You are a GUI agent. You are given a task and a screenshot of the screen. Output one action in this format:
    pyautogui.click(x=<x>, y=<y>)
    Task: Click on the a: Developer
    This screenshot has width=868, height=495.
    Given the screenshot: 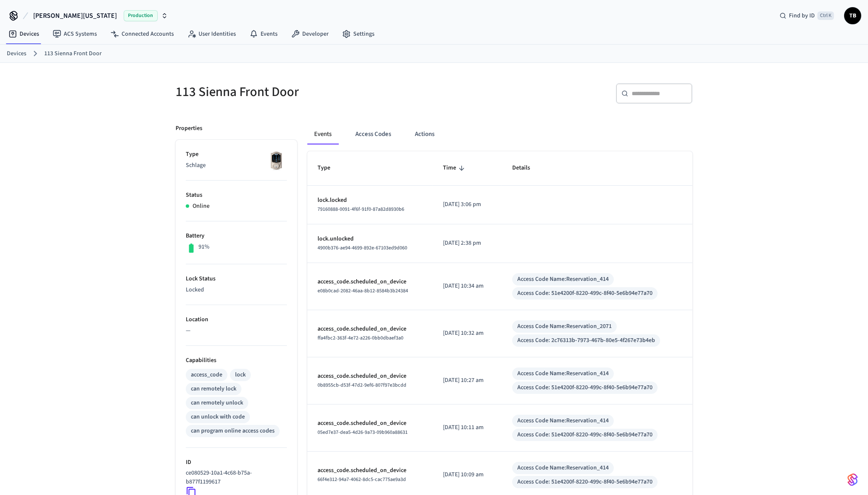 What is the action you would take?
    pyautogui.click(x=310, y=34)
    